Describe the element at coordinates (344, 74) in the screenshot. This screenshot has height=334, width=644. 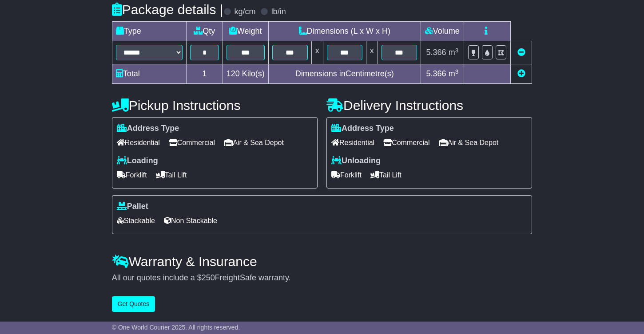
I see `td: Dimensions in Centimetre(s)` at that location.